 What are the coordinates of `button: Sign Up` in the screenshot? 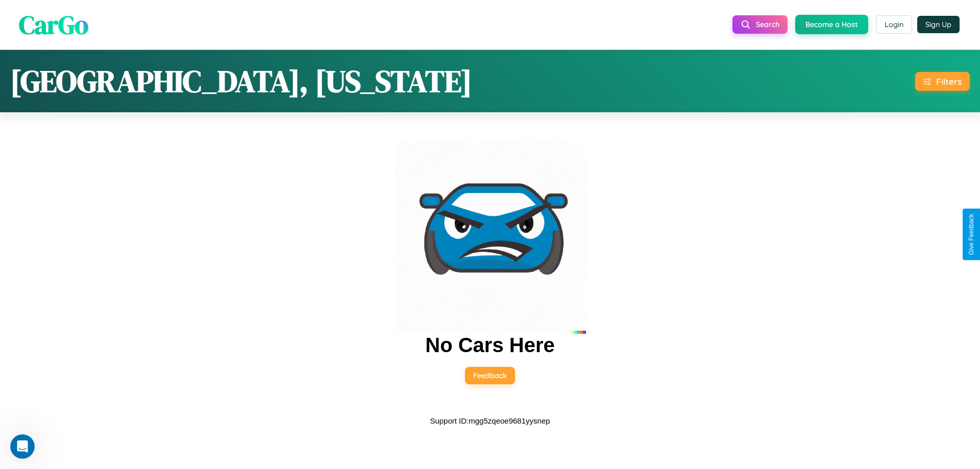 It's located at (938, 25).